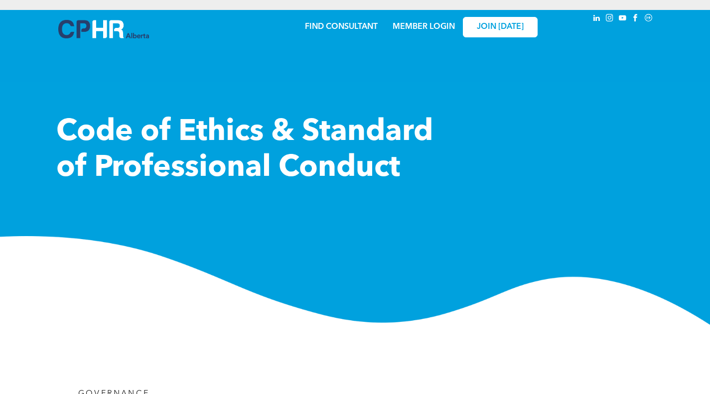 The width and height of the screenshot is (710, 394). Describe the element at coordinates (636, 19) in the screenshot. I see `a: facebook` at that location.